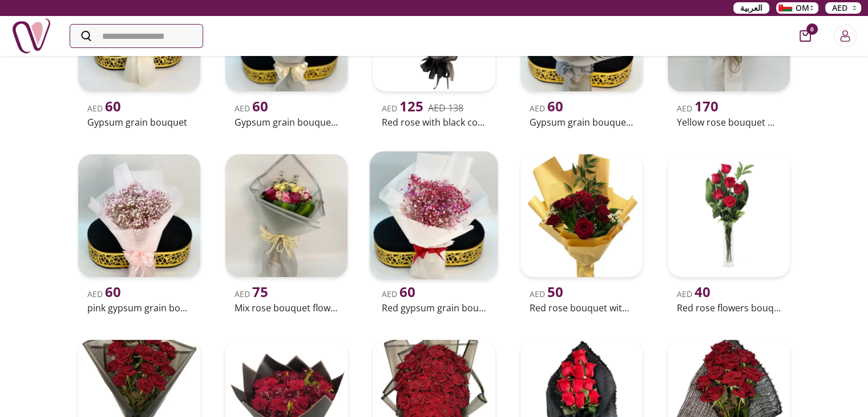  I want to click on h2: Red rose flowers bouquet with decoration, so click(729, 308).